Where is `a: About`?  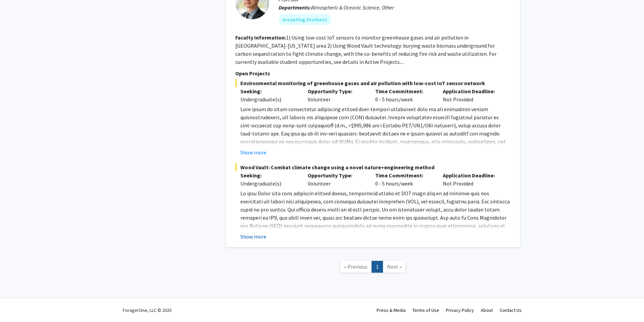
a: About is located at coordinates (486, 310).